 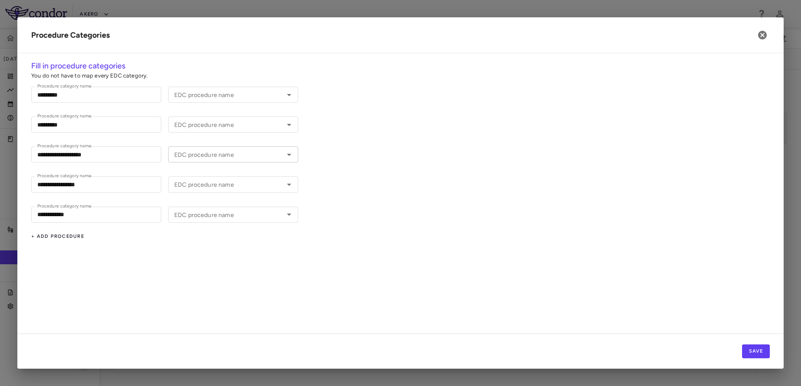 I want to click on h6: Fill in procedure categories, so click(x=401, y=66).